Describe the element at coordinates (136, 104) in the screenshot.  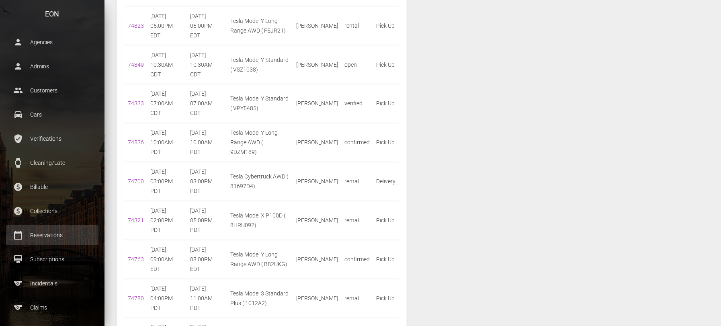
I see `a: 74333` at that location.